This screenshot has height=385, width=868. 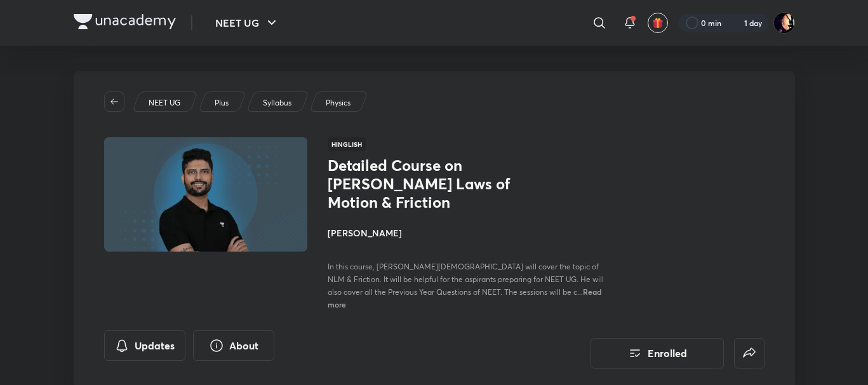 I want to click on button: Enrolled, so click(x=657, y=353).